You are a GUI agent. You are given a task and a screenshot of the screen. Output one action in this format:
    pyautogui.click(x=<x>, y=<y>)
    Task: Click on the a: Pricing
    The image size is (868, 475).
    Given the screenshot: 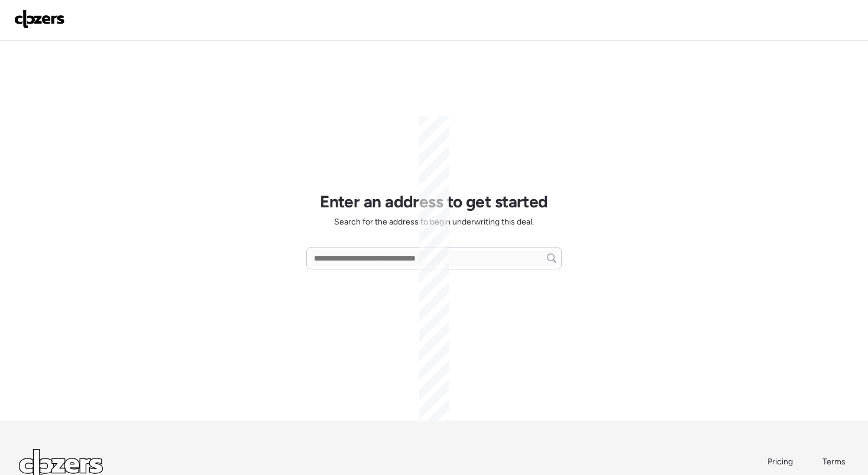 What is the action you would take?
    pyautogui.click(x=781, y=463)
    